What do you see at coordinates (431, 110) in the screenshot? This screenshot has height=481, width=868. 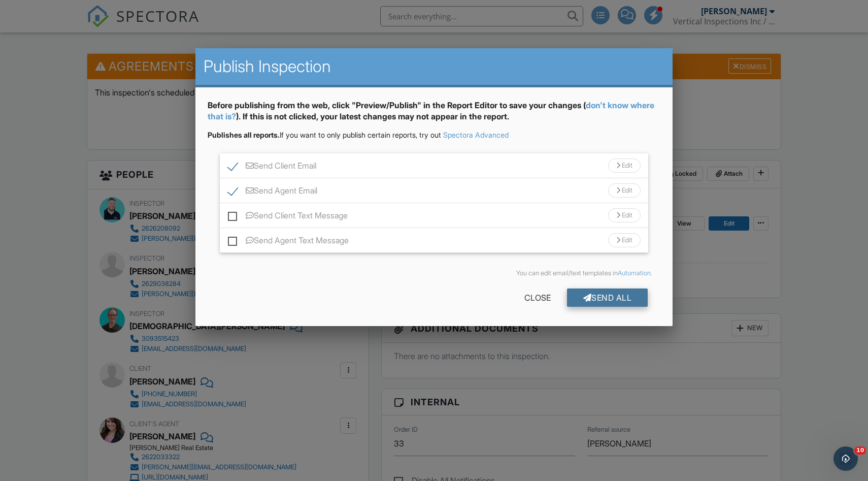 I see `a: don't know where that is?` at bounding box center [431, 110].